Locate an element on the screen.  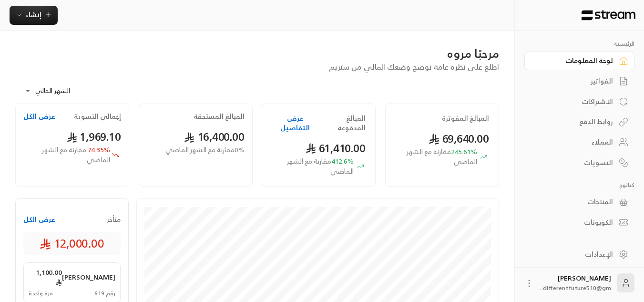
span: 12,000.00 is located at coordinates (72, 243).